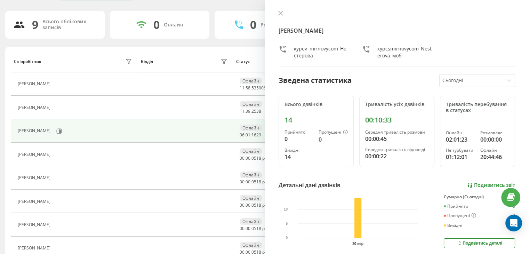  What do you see at coordinates (286, 209) in the screenshot?
I see `text: 10` at bounding box center [286, 209].